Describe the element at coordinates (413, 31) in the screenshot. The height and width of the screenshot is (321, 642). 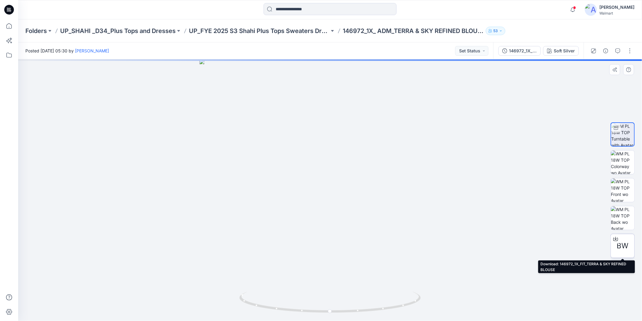
I see `p: 146972_1X_ ADM_TERRA & SKY REFINED BLOUSE` at that location.